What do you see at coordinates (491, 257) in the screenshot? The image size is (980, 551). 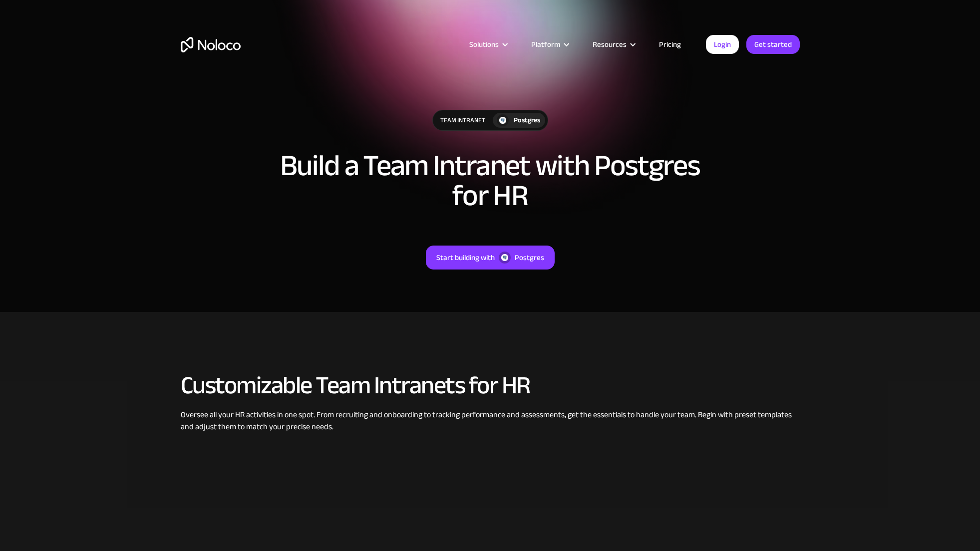 I see `a: Start building withPostgres` at bounding box center [491, 257].